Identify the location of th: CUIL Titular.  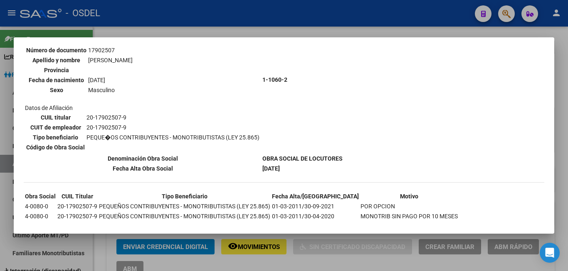
(77, 197).